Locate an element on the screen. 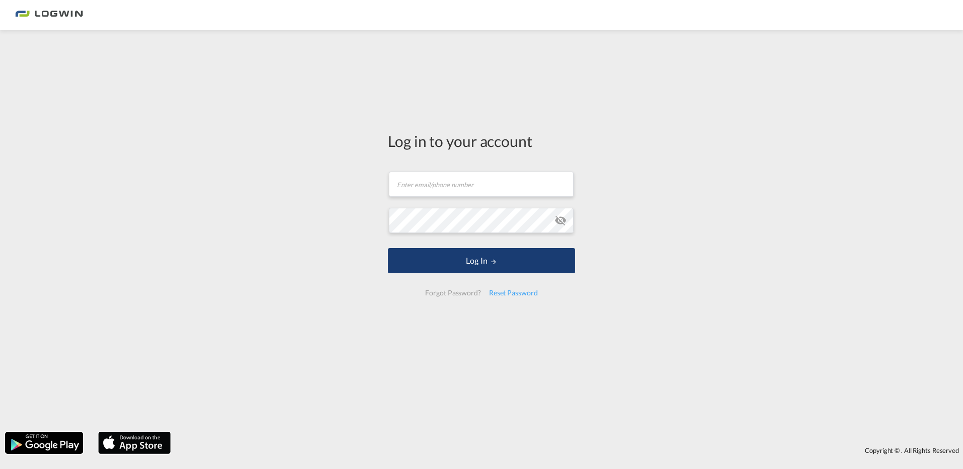 This screenshot has width=963, height=469. img: google.png is located at coordinates (44, 443).